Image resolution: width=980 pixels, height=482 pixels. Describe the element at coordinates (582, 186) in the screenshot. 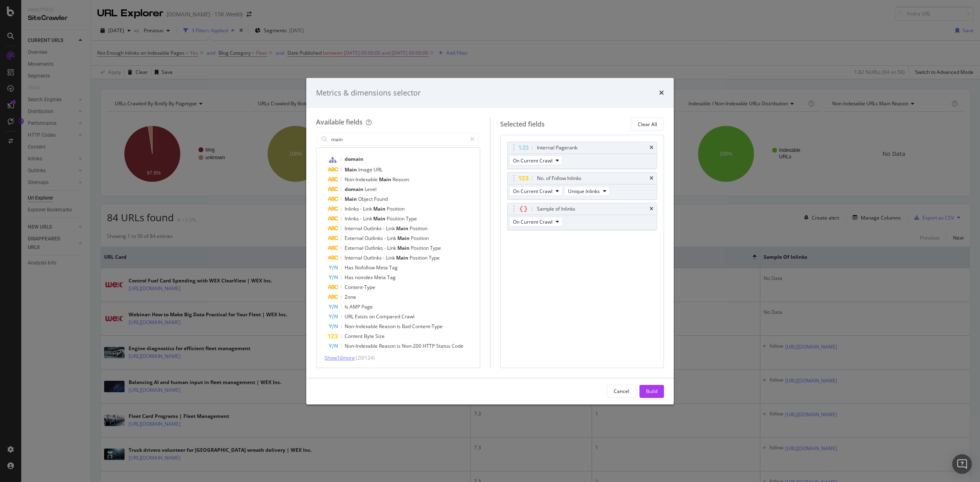

I see `div: No. of Follow InlinkstimesOn Current CrawlUnique Inlinks` at that location.